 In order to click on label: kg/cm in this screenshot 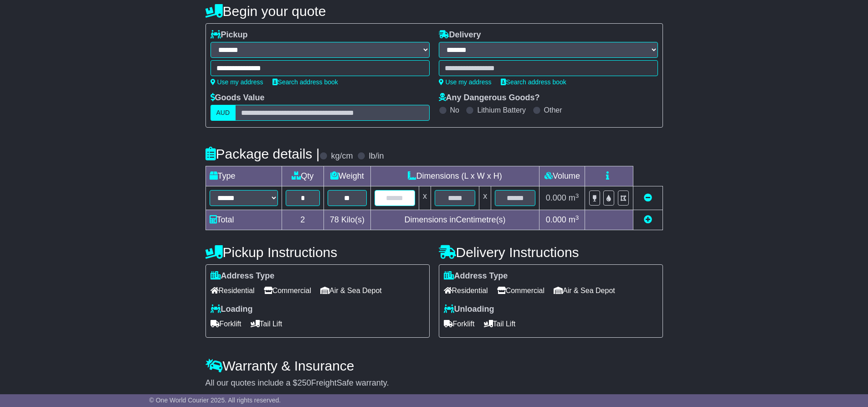, I will do `click(342, 156)`.